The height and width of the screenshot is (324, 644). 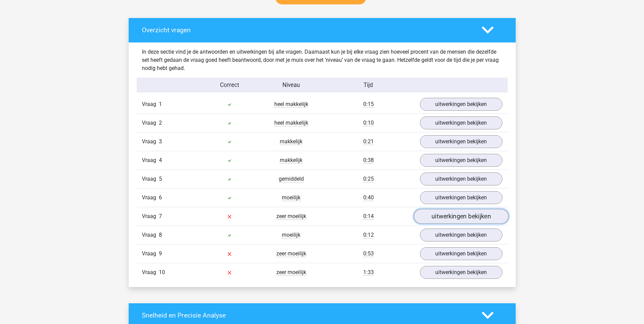 What do you see at coordinates (368, 272) in the screenshot?
I see `span: 1:33` at bounding box center [368, 272].